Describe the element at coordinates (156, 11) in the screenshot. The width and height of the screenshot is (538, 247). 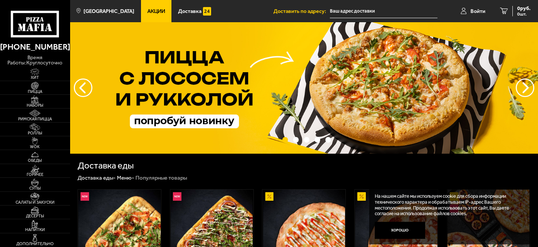
I see `span: Акции` at that location.